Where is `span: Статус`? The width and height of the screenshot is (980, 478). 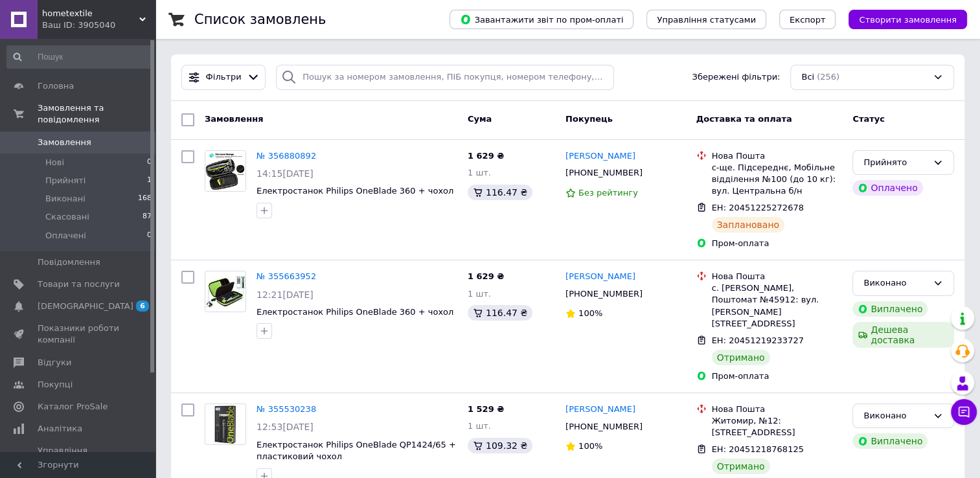
span: Статус is located at coordinates (868, 118).